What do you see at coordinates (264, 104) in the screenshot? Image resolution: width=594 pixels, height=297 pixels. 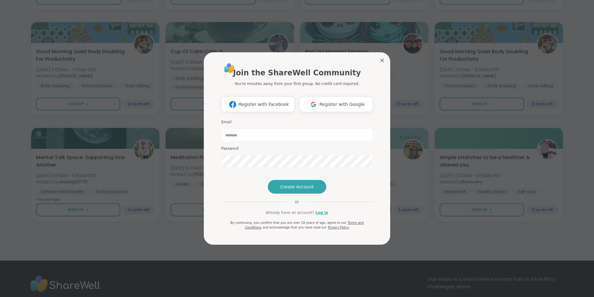 I see `span: Register with Facebook` at bounding box center [264, 104].